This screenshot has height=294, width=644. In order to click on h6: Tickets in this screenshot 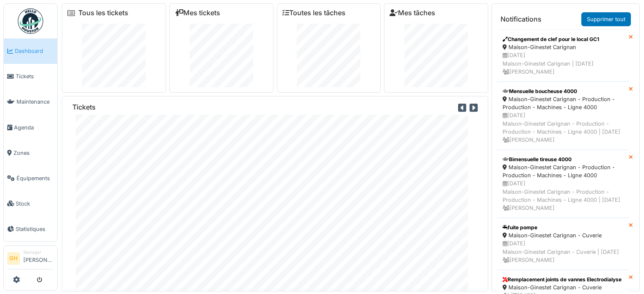, I will do `click(84, 107)`.